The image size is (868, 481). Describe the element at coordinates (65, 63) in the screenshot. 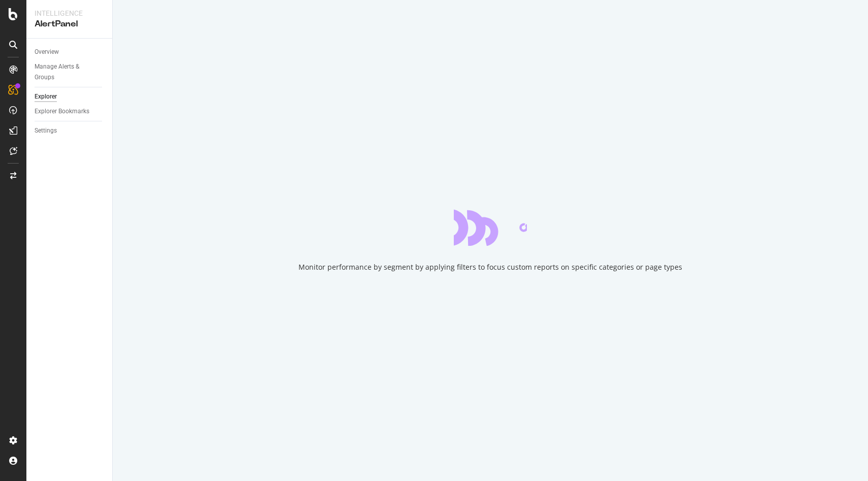

I see `div: Domaine` at that location.